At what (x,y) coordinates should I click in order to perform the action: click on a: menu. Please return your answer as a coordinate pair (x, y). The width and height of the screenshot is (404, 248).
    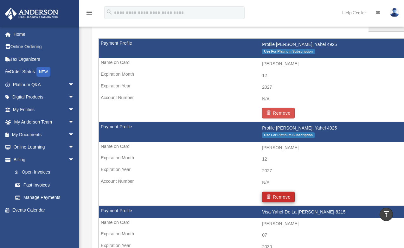
    Looking at the image, I should click on (89, 14).